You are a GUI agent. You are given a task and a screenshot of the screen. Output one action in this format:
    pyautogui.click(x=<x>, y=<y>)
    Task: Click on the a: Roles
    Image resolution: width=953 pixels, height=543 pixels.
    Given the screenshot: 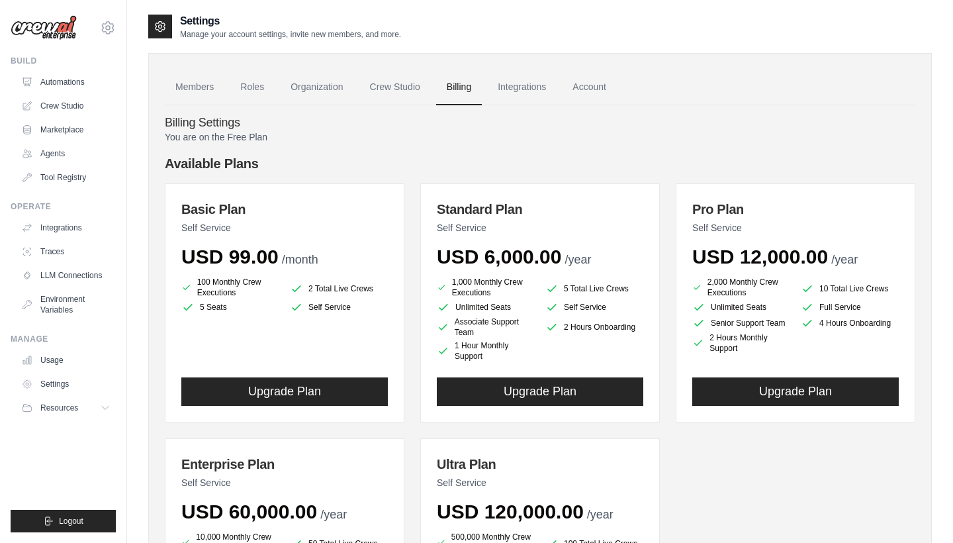 What is the action you would take?
    pyautogui.click(x=252, y=87)
    